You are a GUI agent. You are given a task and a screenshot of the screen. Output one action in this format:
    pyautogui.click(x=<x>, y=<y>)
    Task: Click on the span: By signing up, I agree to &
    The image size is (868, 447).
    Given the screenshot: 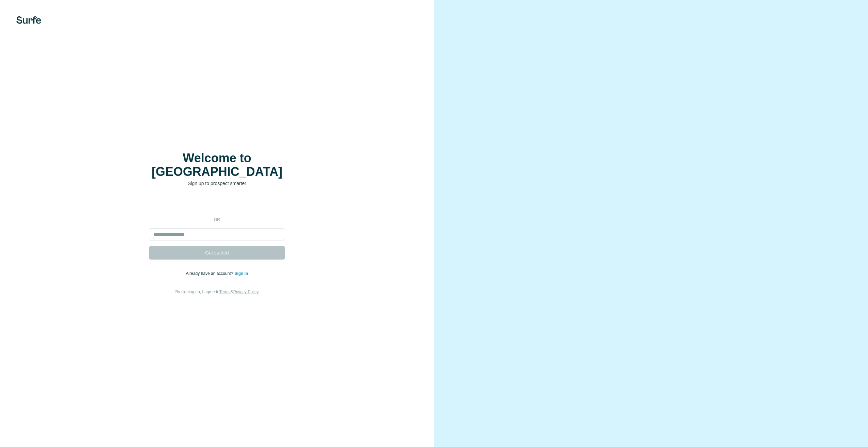 What is the action you would take?
    pyautogui.click(x=217, y=292)
    